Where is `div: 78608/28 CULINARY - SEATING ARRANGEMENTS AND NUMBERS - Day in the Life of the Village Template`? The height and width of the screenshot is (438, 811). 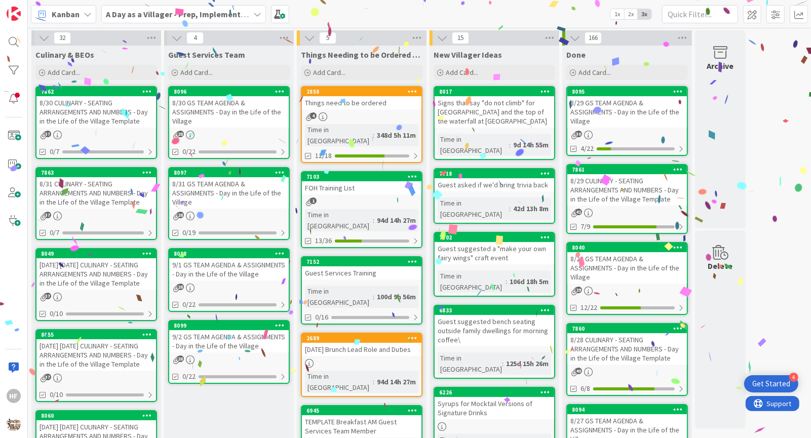
div: 78608/28 CULINARY - SEATING ARRANGEMENTS AND NUMBERS - Day in the Life of the Village Template is located at coordinates (627, 345).